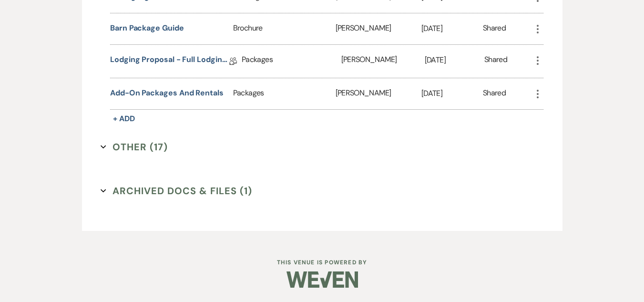 The width and height of the screenshot is (644, 302). What do you see at coordinates (134, 147) in the screenshot?
I see `button: Other (17)` at bounding box center [134, 147].